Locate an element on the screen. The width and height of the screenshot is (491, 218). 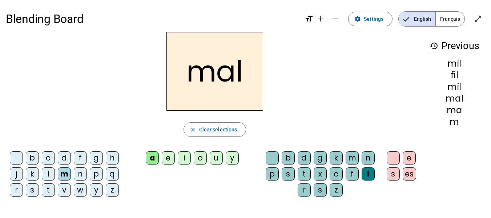
mat-icon: remove is located at coordinates (335, 19).